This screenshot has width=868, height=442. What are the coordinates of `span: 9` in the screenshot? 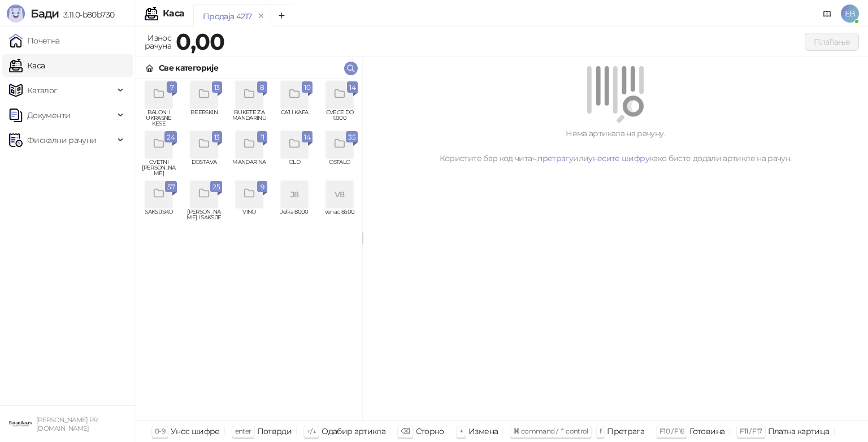 It's located at (262, 187).